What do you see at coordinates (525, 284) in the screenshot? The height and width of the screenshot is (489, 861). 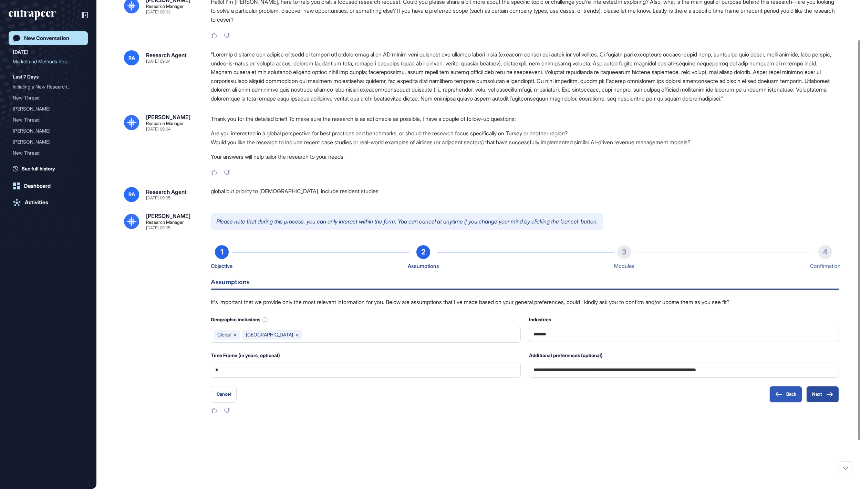 I see `h6: Assumptions` at bounding box center [525, 284].